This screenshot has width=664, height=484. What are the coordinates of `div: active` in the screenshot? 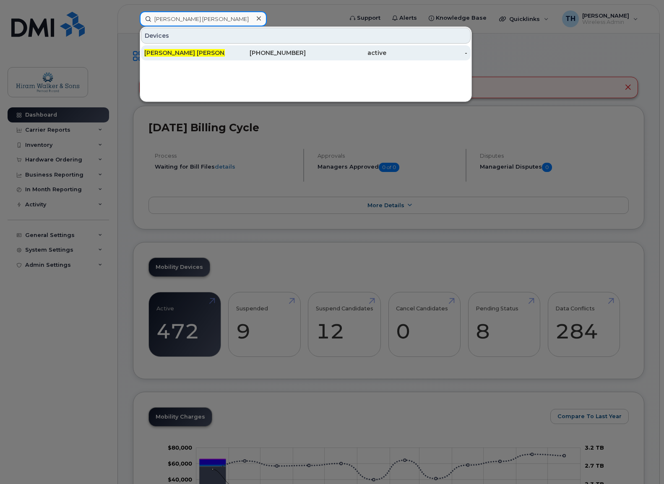 It's located at (346, 53).